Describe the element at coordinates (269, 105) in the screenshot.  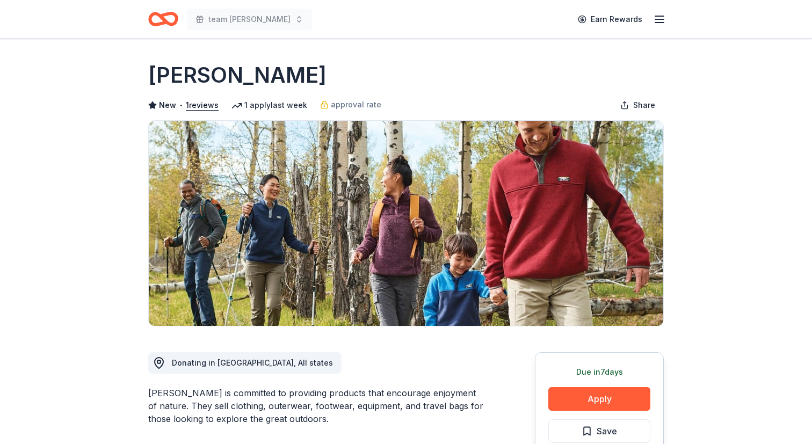
I see `div: 1 apply last week` at that location.